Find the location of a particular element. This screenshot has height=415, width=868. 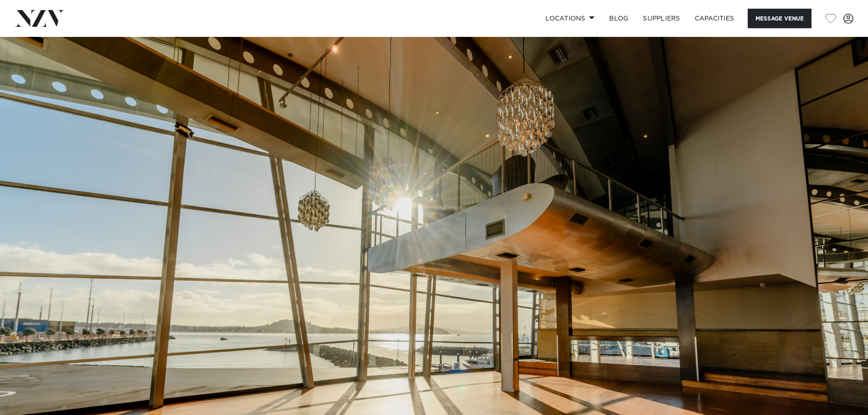

a: BLOG is located at coordinates (619, 19).